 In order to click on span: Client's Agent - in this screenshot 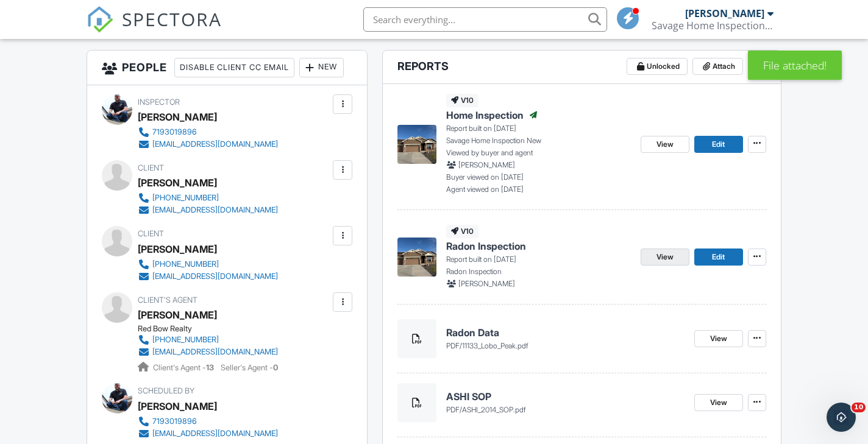, I will do `click(184, 367)`.